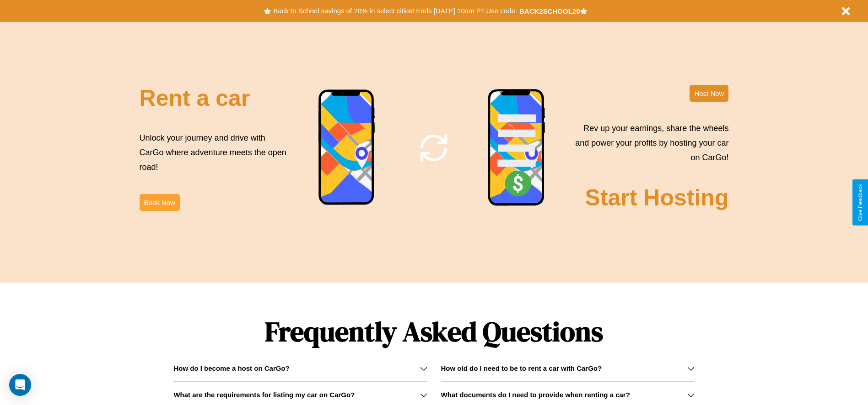 This screenshot has width=868, height=405. I want to click on div: Open Intercom Messenger, so click(20, 385).